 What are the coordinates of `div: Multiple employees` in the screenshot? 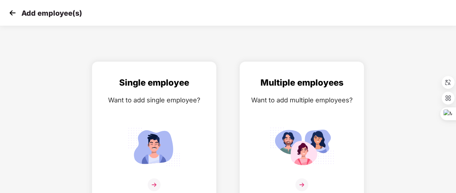 It's located at (302, 83).